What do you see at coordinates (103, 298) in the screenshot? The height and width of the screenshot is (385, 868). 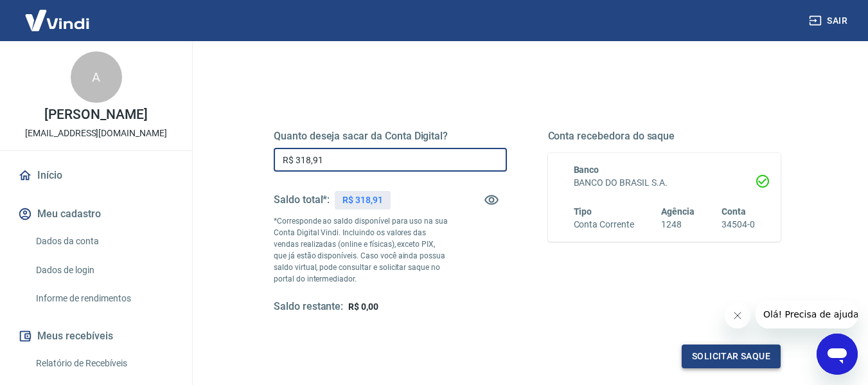 I see `a: Informe de rendimentos` at bounding box center [103, 298].